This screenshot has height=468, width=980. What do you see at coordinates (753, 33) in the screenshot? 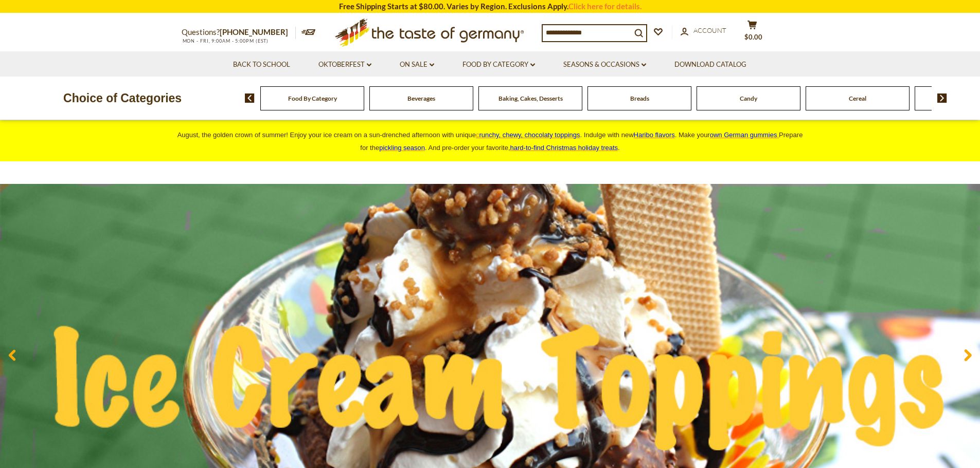
I see `button: $0.00` at bounding box center [753, 33].